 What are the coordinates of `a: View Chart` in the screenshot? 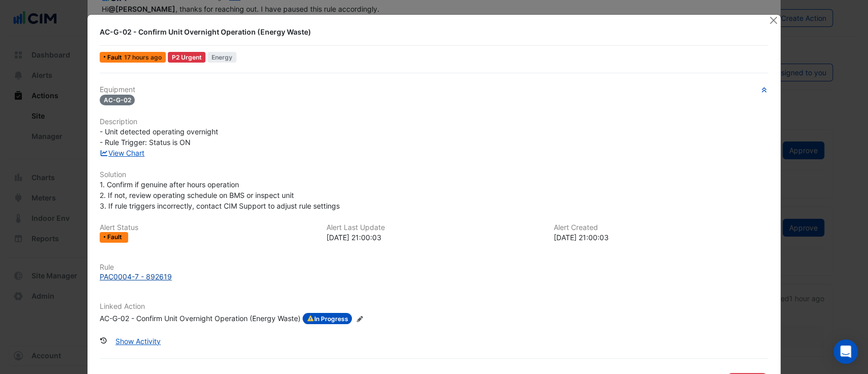 It's located at (122, 152).